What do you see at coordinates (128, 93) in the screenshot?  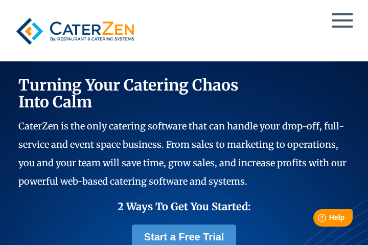 I see `span: Turning Your Catering Chaos Into Calm` at bounding box center [128, 93].